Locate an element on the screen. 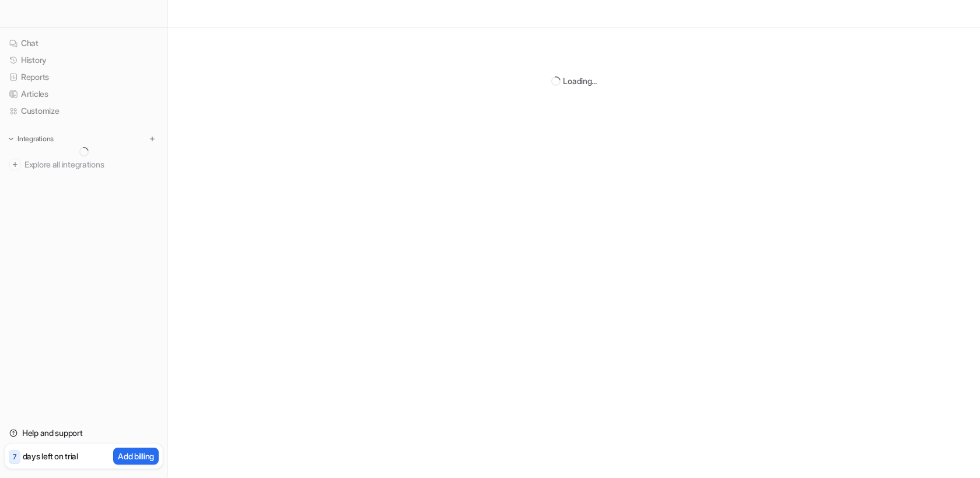 Image resolution: width=980 pixels, height=478 pixels. a: Explore all integrations is located at coordinates (84, 164).